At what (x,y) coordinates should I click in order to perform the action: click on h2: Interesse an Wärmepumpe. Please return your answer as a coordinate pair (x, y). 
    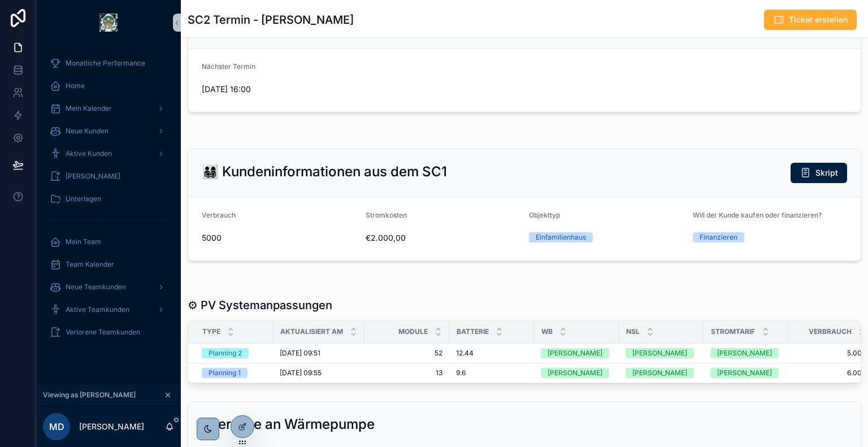
    Looking at the image, I should click on (289, 424).